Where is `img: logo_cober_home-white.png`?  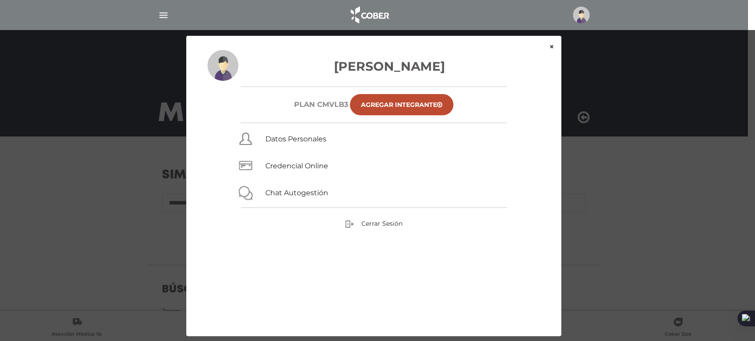
img: logo_cober_home-white.png is located at coordinates (369, 15).